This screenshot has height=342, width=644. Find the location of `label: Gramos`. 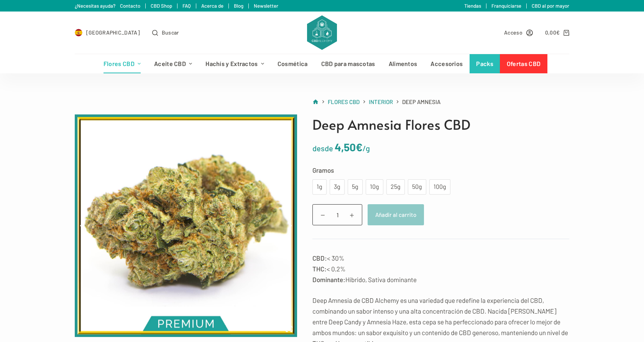

label: Gramos is located at coordinates (441, 170).